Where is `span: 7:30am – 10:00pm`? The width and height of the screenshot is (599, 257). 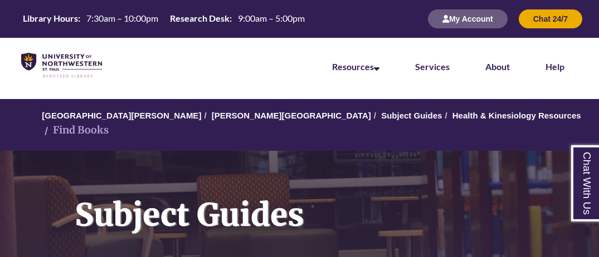 span: 7:30am – 10:00pm is located at coordinates (122, 18).